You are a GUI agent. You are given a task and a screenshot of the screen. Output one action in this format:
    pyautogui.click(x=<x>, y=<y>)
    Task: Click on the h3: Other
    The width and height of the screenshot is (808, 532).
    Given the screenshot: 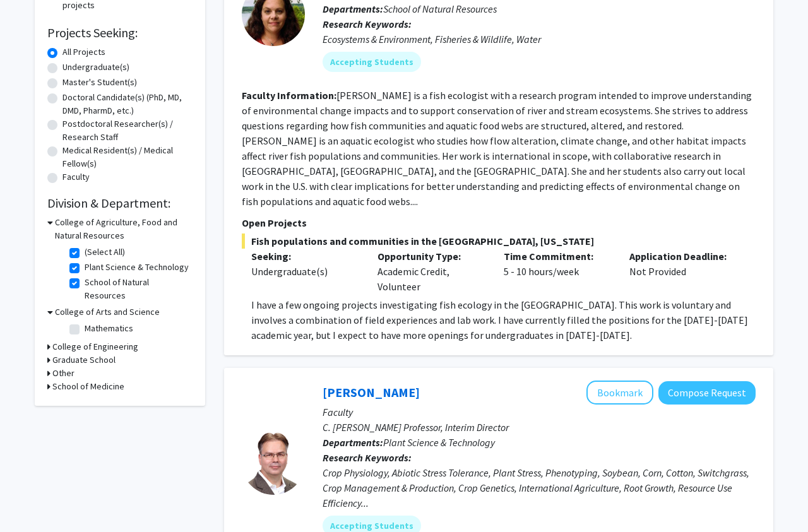 What is the action you would take?
    pyautogui.click(x=63, y=373)
    